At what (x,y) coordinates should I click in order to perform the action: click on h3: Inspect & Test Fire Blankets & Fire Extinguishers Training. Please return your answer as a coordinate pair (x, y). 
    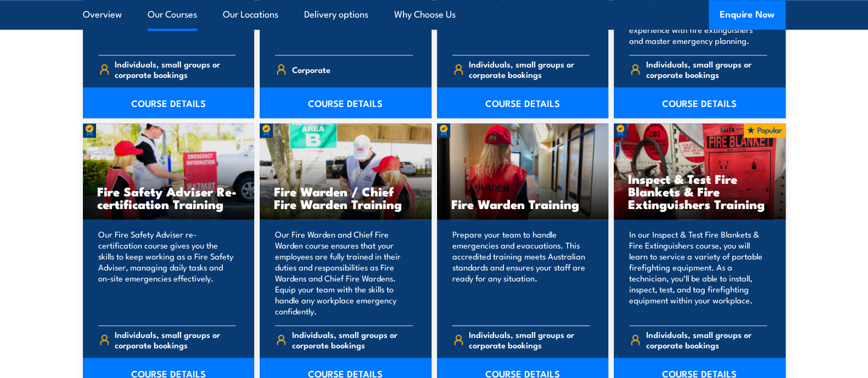
    Looking at the image, I should click on (699, 191).